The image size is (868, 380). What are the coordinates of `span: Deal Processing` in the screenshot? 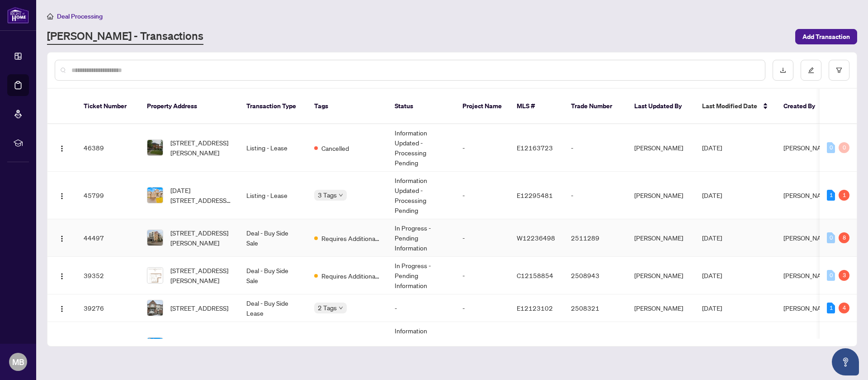 It's located at (80, 16).